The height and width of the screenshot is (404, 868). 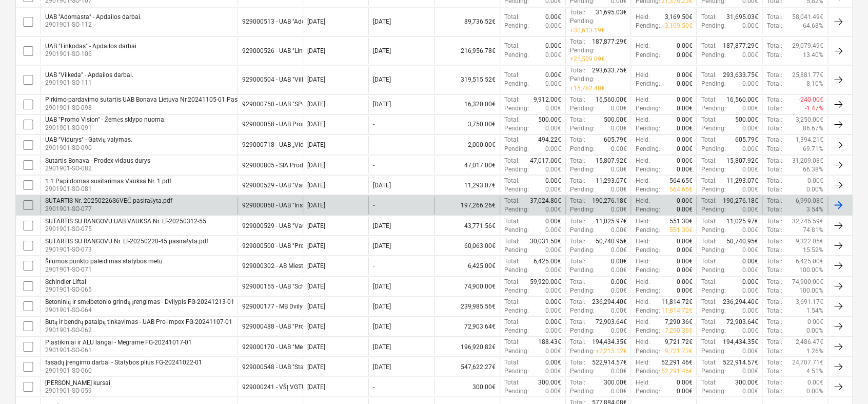 I want to click on p: 2901901-SO-082, so click(x=98, y=168).